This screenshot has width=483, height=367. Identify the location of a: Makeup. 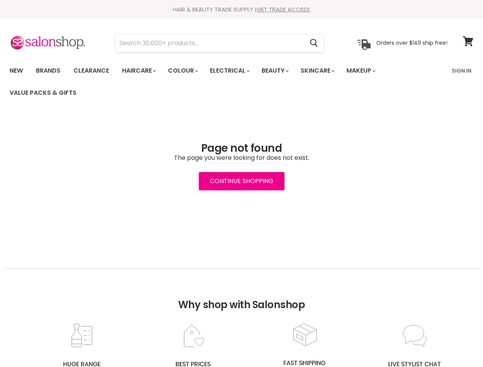
(360, 71).